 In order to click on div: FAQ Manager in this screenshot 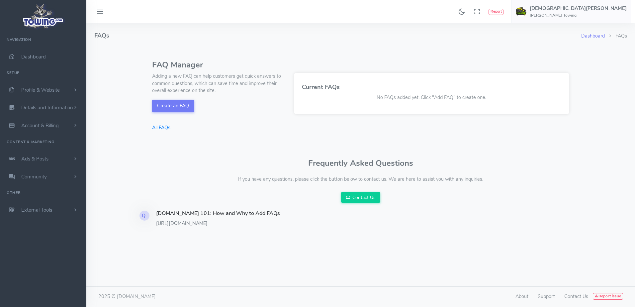, I will do `click(361, 65)`.